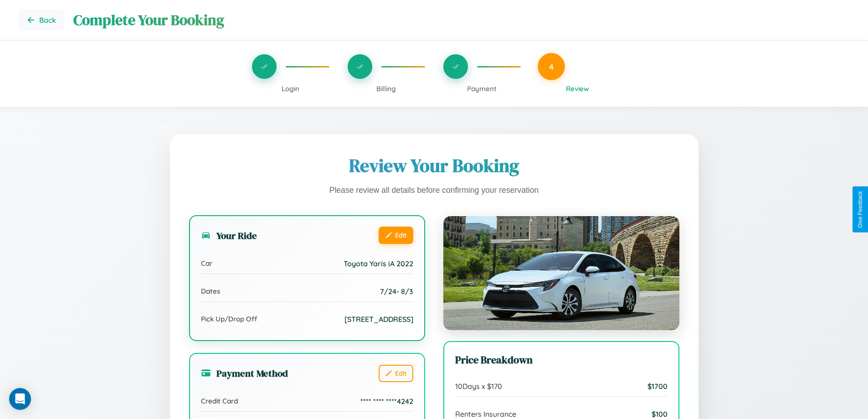 The image size is (868, 419). What do you see at coordinates (229, 319) in the screenshot?
I see `span: Pick Up/Drop Off` at bounding box center [229, 319].